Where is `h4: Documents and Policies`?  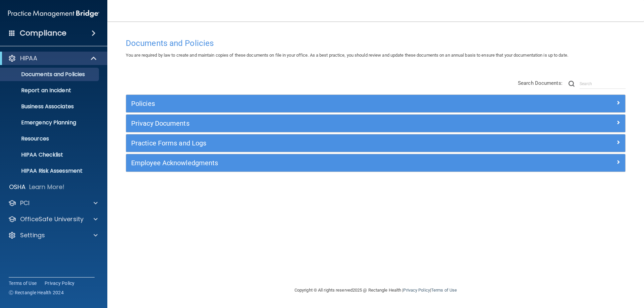 h4: Documents and Policies is located at coordinates (376, 43).